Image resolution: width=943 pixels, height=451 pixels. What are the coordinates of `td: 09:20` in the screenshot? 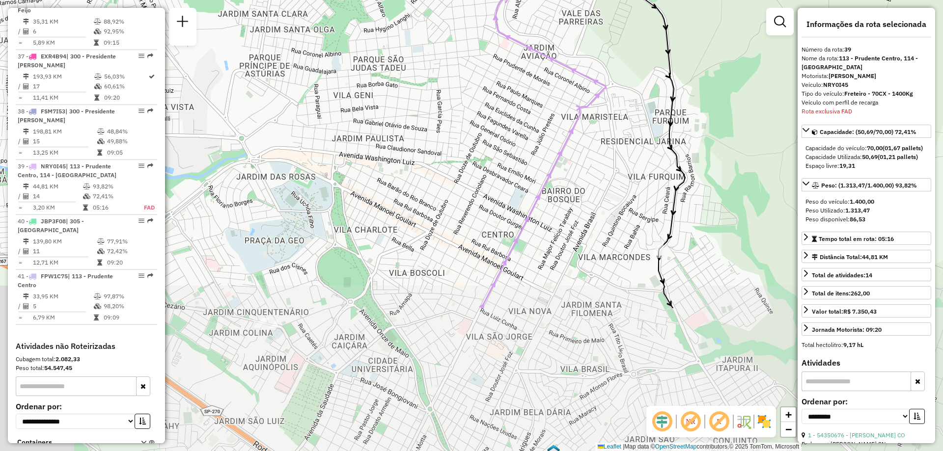 It's located at (130, 263).